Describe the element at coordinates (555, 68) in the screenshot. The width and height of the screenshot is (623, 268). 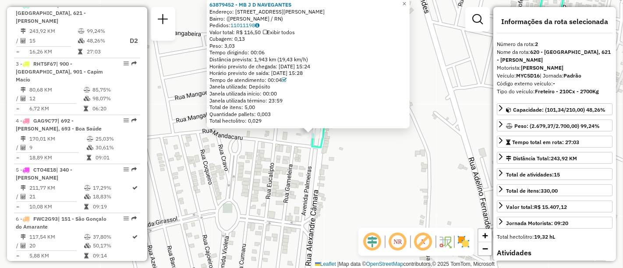
I see `div: Motorista:` at that location.